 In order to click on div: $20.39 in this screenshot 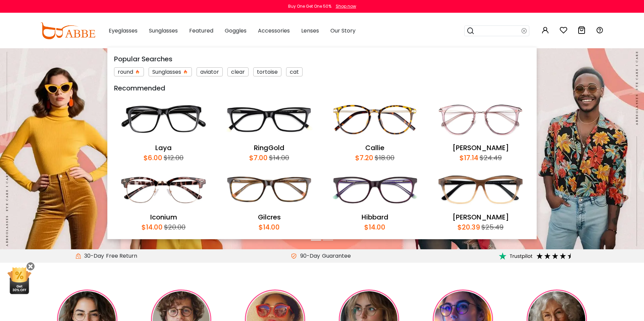, I will do `click(468, 227)`.